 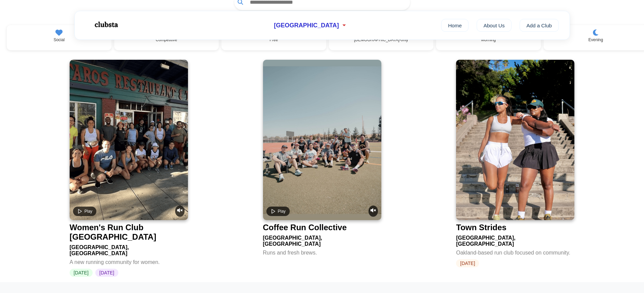 What do you see at coordinates (322, 252) in the screenshot?
I see `div: Runs and fresh brews.` at bounding box center [322, 252].